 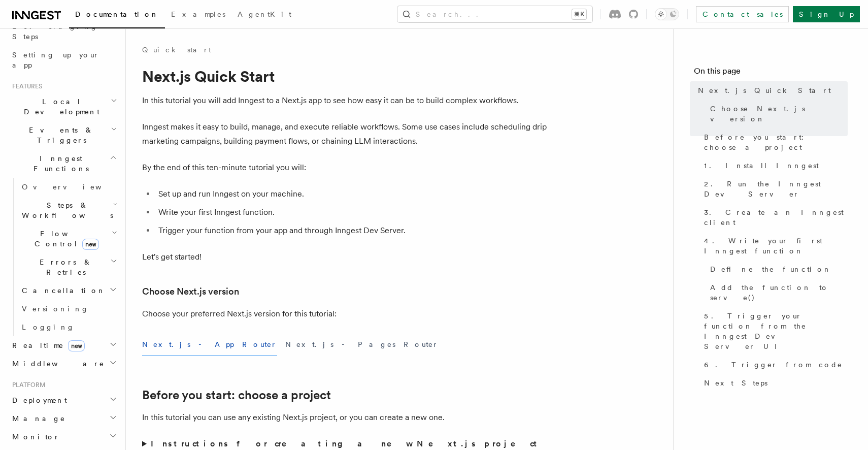 I want to click on strong: Instructions for creating a new Next.js project, so click(x=345, y=443).